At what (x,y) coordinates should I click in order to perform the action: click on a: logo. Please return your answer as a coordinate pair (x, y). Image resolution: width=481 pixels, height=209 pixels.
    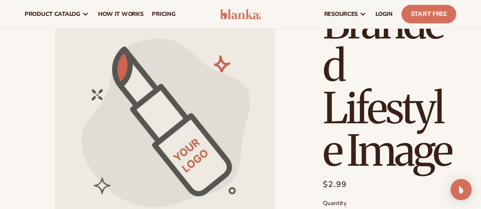
    Looking at the image, I should click on (240, 14).